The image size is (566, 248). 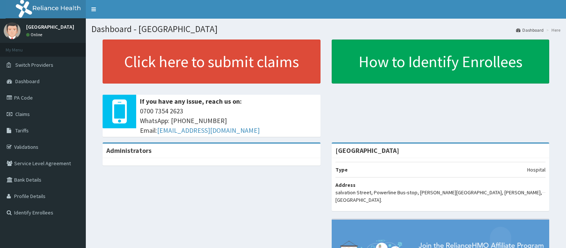 I want to click on a: How to Identify Enrollees, so click(x=440, y=62).